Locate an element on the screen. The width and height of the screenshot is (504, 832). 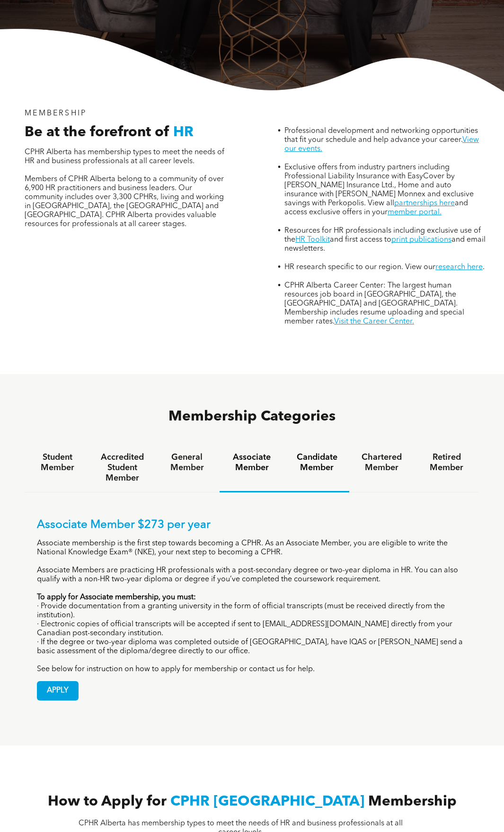
span: Be at the forefront of is located at coordinates (97, 132).